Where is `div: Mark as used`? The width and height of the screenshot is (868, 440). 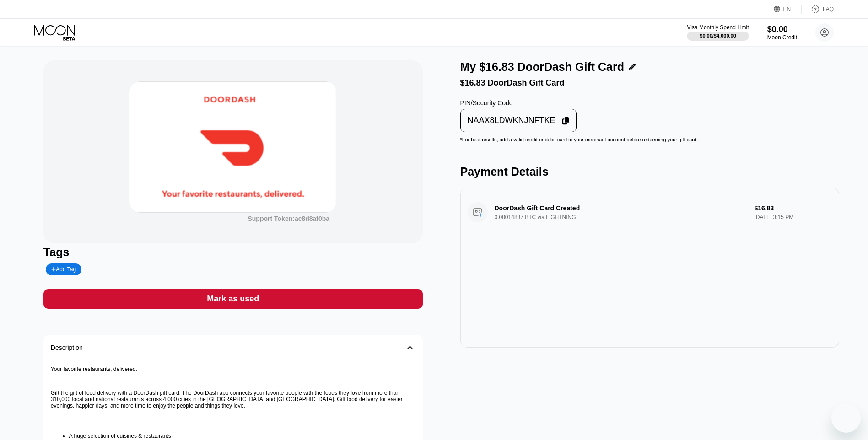
div: Mark as used is located at coordinates (233, 299).